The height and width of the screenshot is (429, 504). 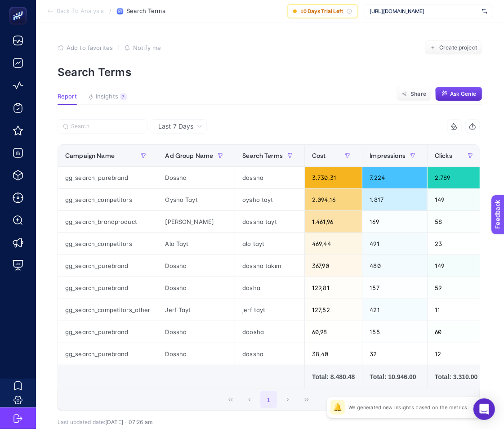 What do you see at coordinates (395, 222) in the screenshot?
I see `div: 169` at bounding box center [395, 222].